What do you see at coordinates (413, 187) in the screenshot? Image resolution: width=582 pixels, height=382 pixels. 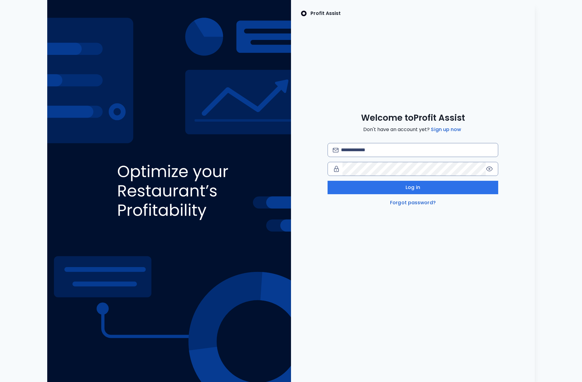 I see `span: Log in` at bounding box center [413, 187].